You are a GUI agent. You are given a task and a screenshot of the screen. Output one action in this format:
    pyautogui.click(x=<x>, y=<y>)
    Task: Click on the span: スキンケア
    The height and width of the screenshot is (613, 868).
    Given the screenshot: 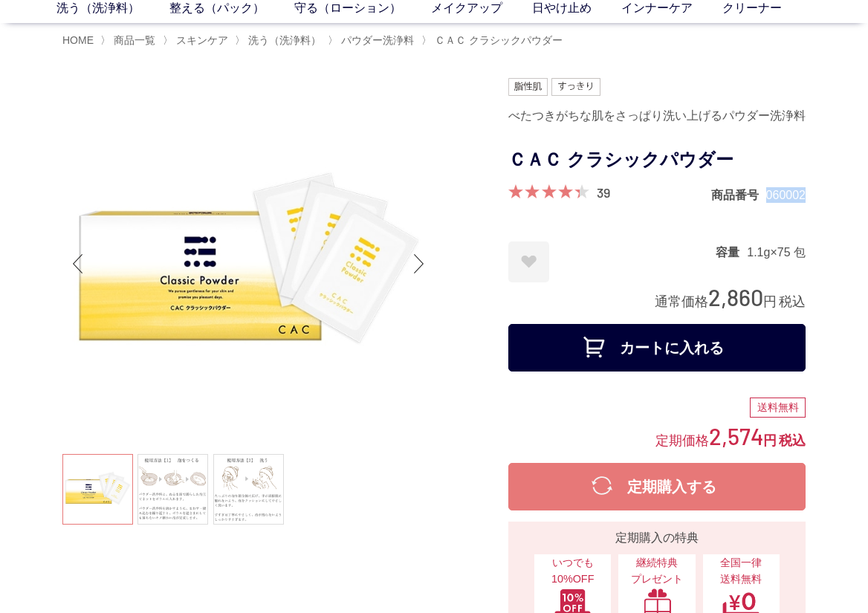 What is the action you would take?
    pyautogui.click(x=202, y=40)
    